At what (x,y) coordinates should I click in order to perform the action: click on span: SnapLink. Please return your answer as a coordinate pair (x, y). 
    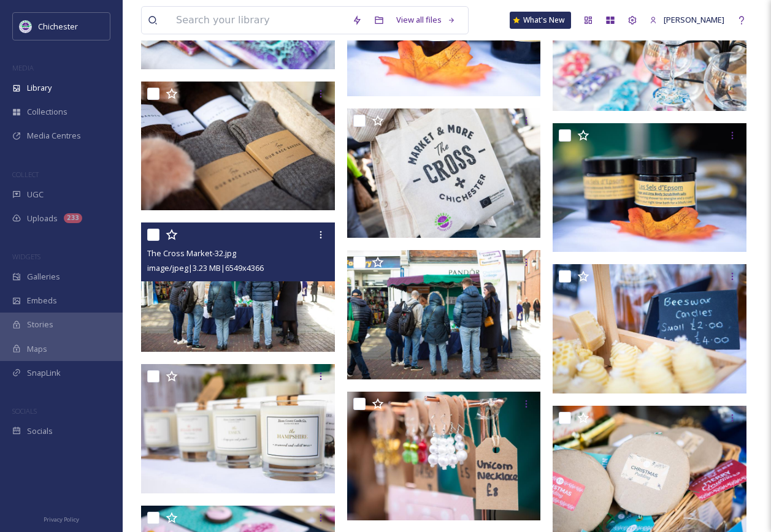
    Looking at the image, I should click on (44, 373).